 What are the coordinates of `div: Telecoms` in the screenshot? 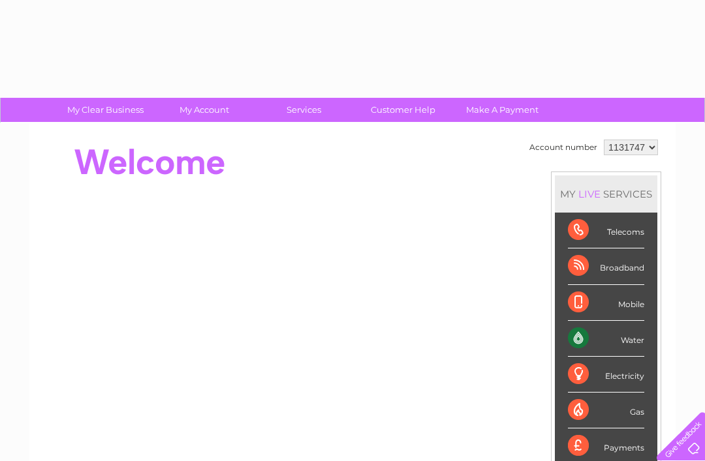 It's located at (605, 230).